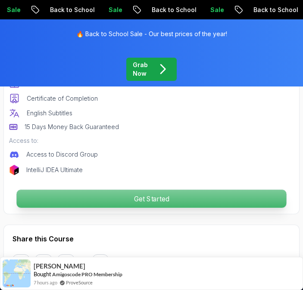  What do you see at coordinates (50, 113) in the screenshot?
I see `p: English Subtitles` at bounding box center [50, 113].